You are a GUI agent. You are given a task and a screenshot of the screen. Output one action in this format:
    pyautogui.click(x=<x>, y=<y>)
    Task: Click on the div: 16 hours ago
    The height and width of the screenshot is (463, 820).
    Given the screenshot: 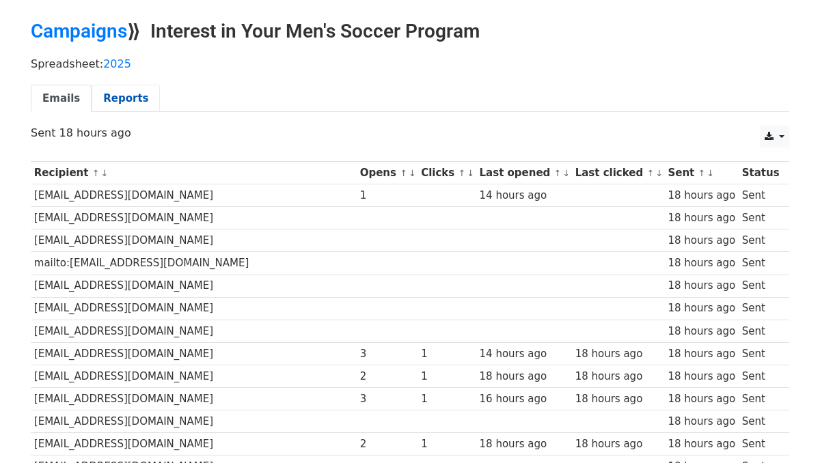 What is the action you would take?
    pyautogui.click(x=524, y=399)
    